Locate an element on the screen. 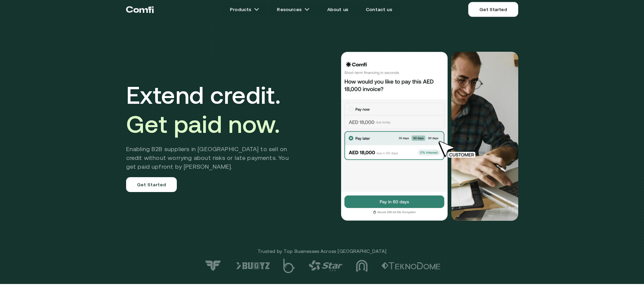  img: logo-7 is located at coordinates (213, 266).